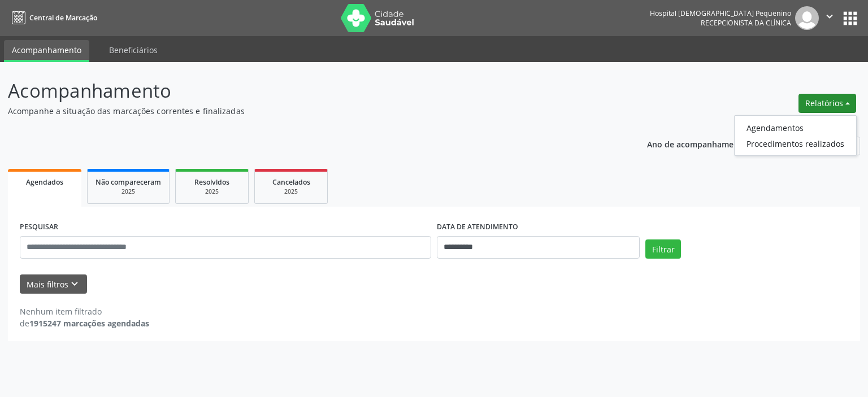 The height and width of the screenshot is (397, 868). What do you see at coordinates (46, 51) in the screenshot?
I see `a: Acompanhamento` at bounding box center [46, 51].